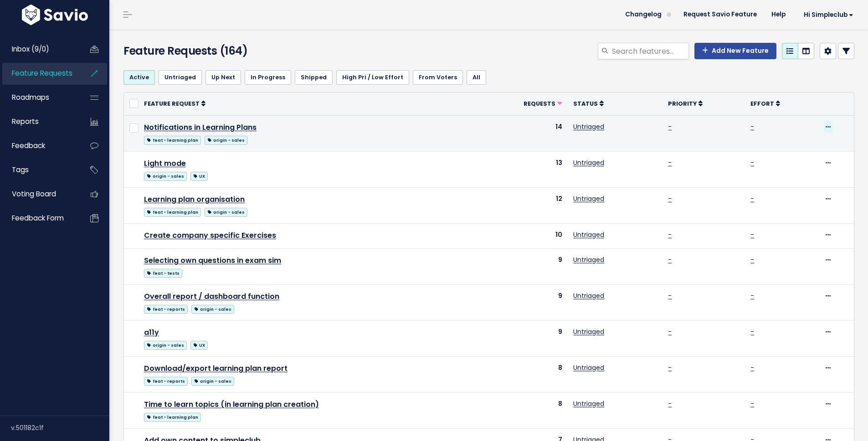 The height and width of the screenshot is (441, 868). Describe the element at coordinates (489, 77) in the screenshot. I see `ul: Filter feature requests` at that location.